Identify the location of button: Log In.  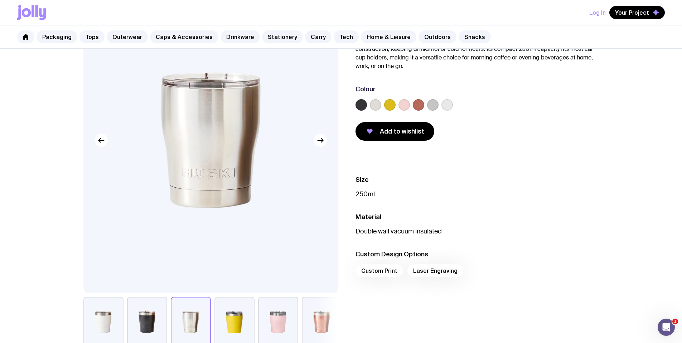
(597, 13).